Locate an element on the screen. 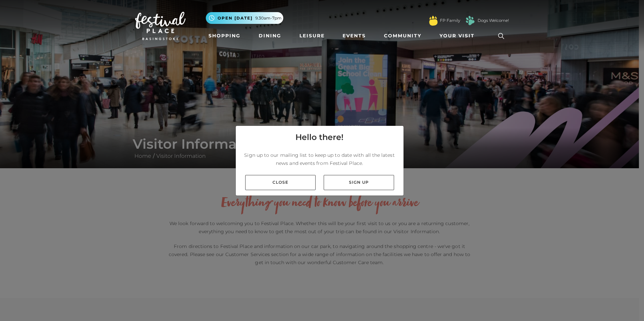  img: Festival Place Logo is located at coordinates (160, 26).